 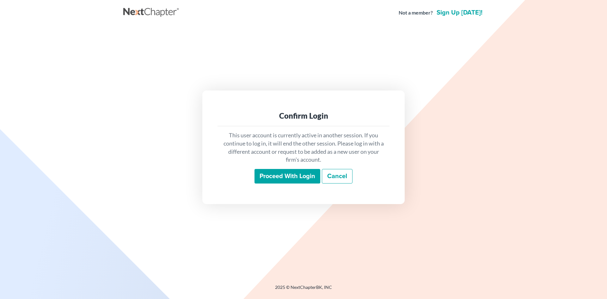 I want to click on strong: Not a member?, so click(x=416, y=13).